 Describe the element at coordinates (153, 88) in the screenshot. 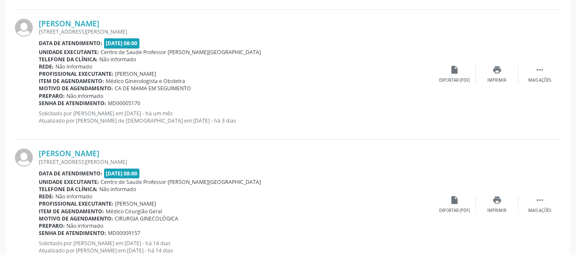

I see `span: CA DE MAMA EM SEGUIMENTO` at that location.